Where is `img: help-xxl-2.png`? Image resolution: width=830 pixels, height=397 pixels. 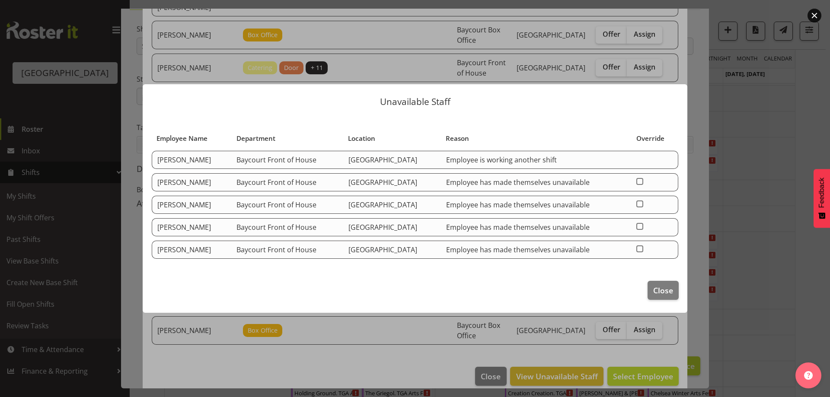 img: help-xxl-2.png is located at coordinates (808, 376).